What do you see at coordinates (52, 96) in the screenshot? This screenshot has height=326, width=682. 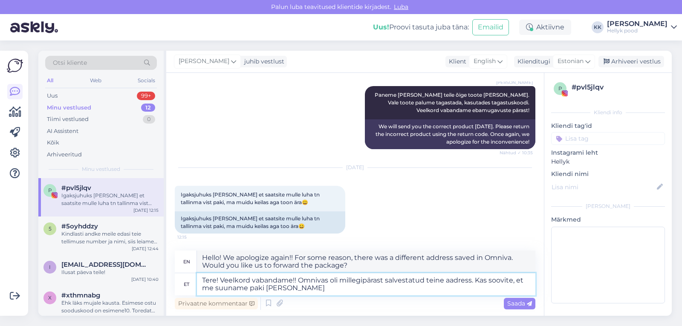 I see `div: Uus` at bounding box center [52, 96].